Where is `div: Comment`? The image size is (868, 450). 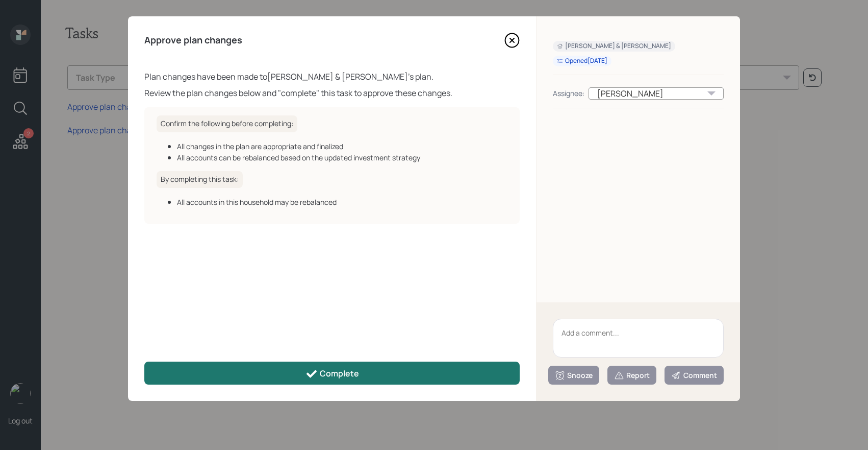 div: Comment is located at coordinates (694, 375).